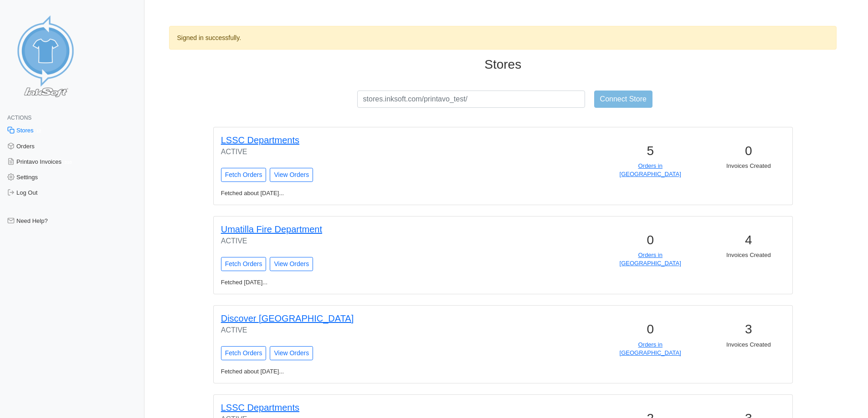  I want to click on span: 310, so click(68, 162).